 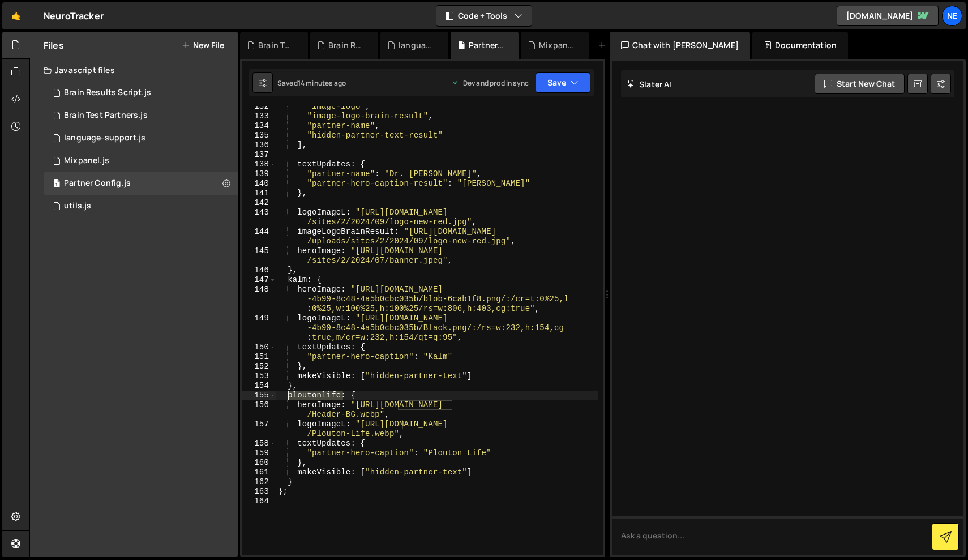 What do you see at coordinates (259, 116) in the screenshot?
I see `div: 133` at bounding box center [259, 116].